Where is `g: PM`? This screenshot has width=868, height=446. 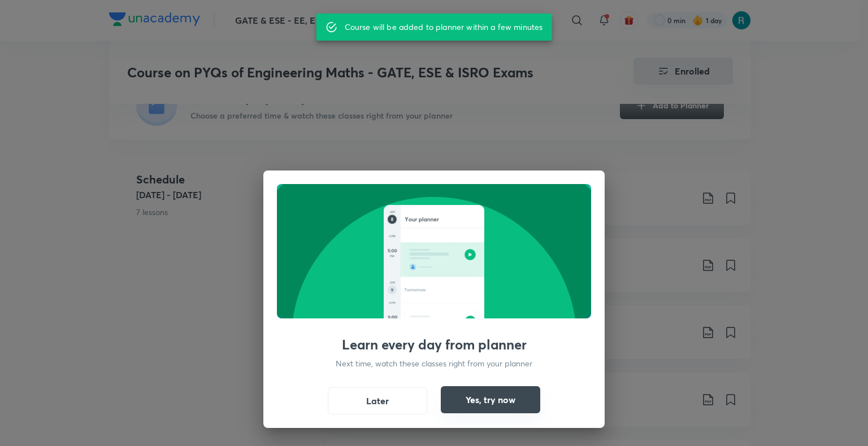
g: PM is located at coordinates (393, 257).